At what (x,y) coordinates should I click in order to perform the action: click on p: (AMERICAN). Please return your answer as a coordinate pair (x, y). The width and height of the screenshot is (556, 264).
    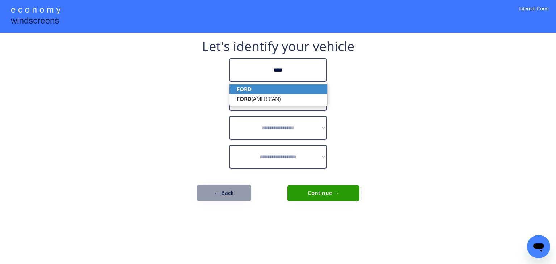
    Looking at the image, I should click on (278, 99).